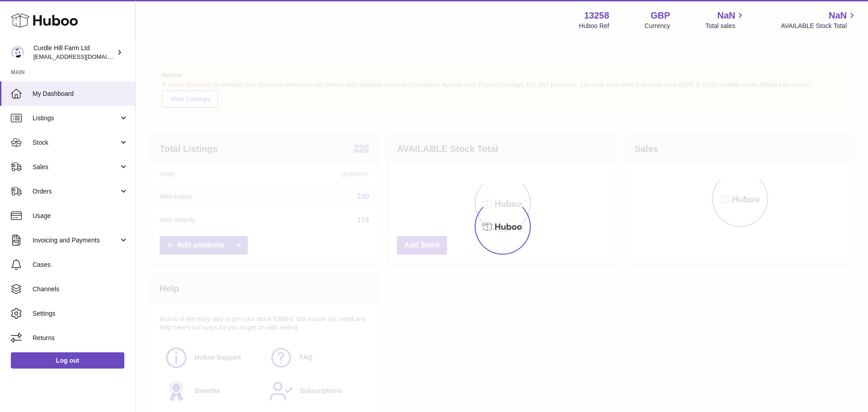 The image size is (868, 412). I want to click on span: Total sales, so click(725, 26).